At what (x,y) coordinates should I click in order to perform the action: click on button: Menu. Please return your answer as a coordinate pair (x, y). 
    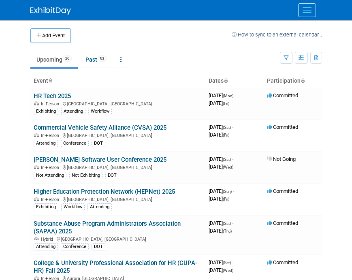
    Looking at the image, I should click on (307, 10).